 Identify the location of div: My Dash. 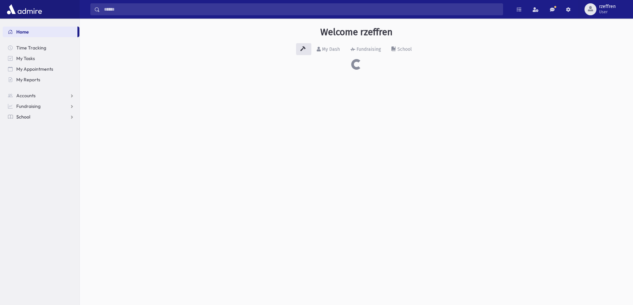
(330, 49).